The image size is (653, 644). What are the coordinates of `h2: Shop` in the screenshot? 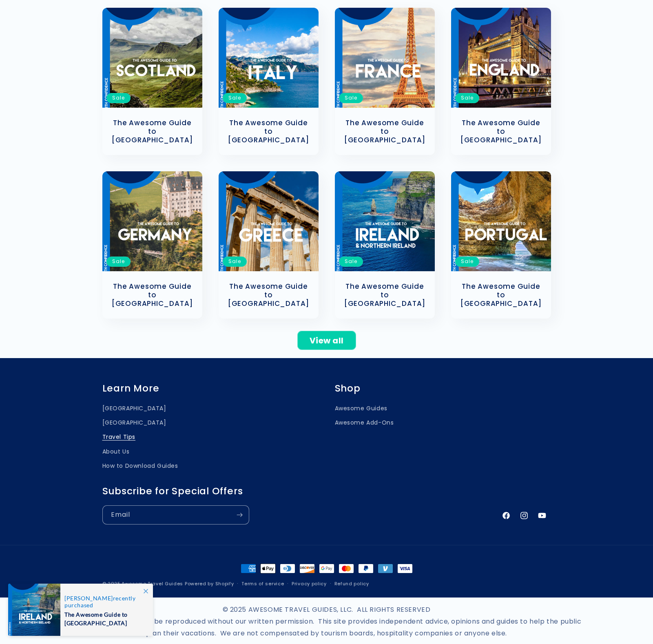 It's located at (443, 388).